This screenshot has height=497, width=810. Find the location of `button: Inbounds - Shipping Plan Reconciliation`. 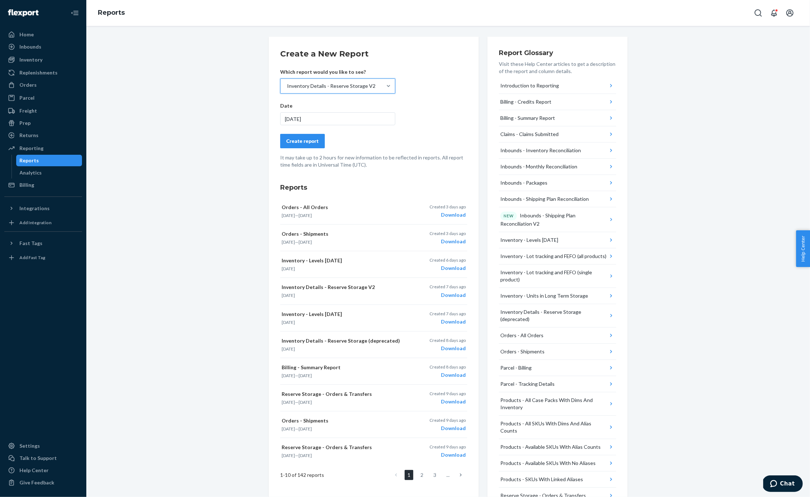

button: Inbounds - Shipping Plan Reconciliation is located at coordinates (558, 199).